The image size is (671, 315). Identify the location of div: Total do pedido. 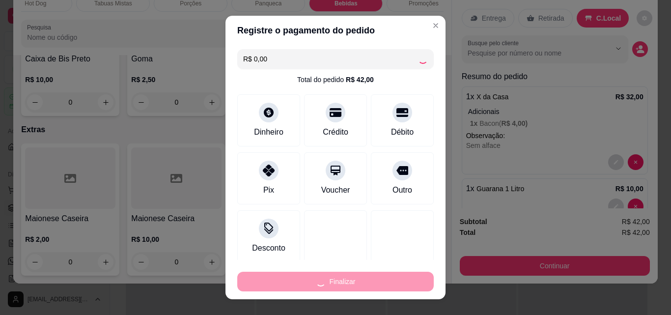
(335, 80).